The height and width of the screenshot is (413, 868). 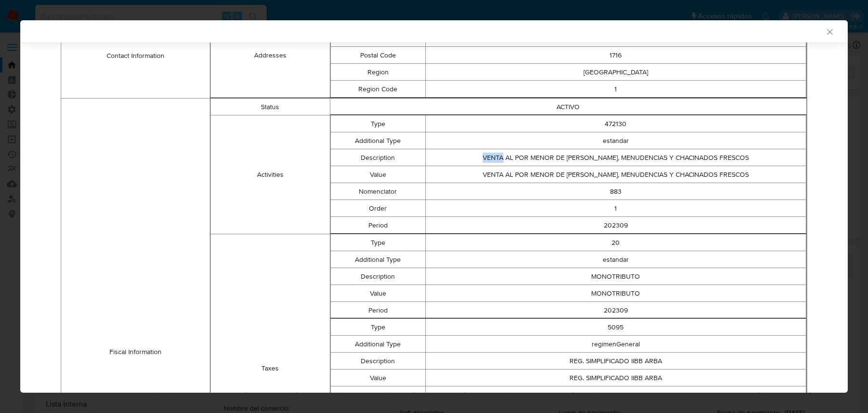 What do you see at coordinates (270, 175) in the screenshot?
I see `td: Activities` at bounding box center [270, 175].